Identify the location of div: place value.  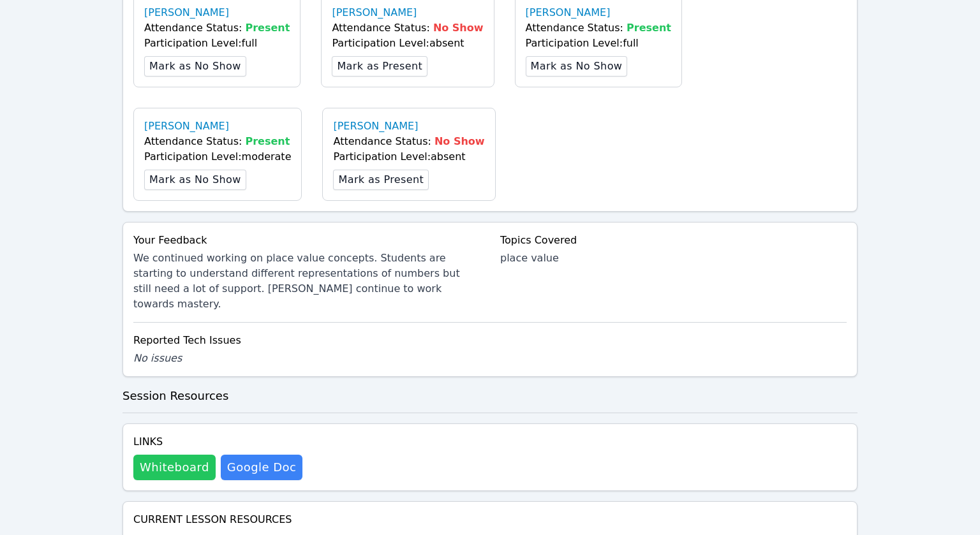
(673, 258).